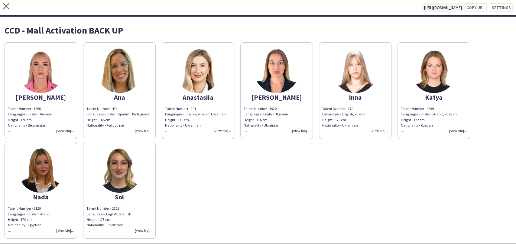 The height and width of the screenshot is (245, 516). I want to click on img: thumb-c495bd05-efe2-4577-82d0-4477ed5da2d9.png, so click(119, 70).